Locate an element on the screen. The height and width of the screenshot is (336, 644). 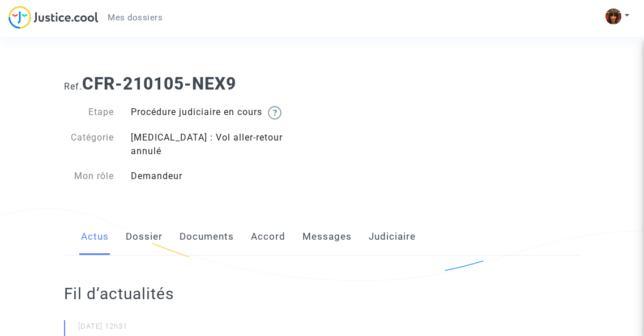
a: Accord is located at coordinates (268, 237).